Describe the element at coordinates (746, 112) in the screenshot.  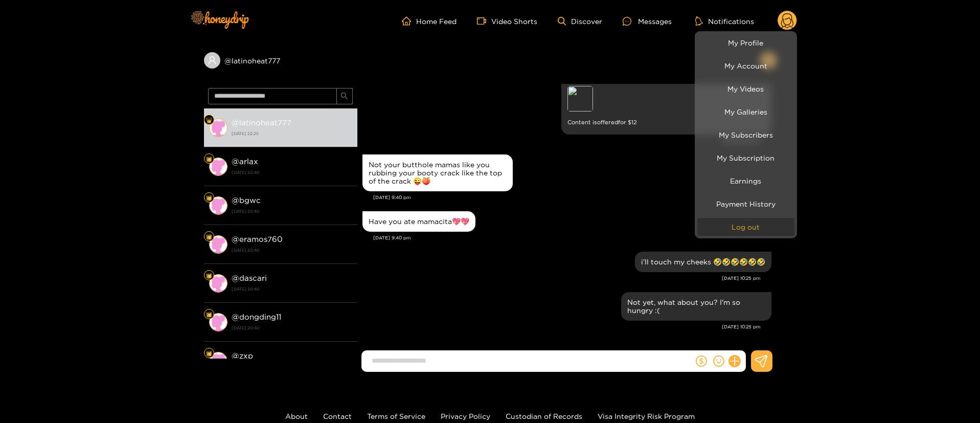
I see `a: My Galleries` at that location.